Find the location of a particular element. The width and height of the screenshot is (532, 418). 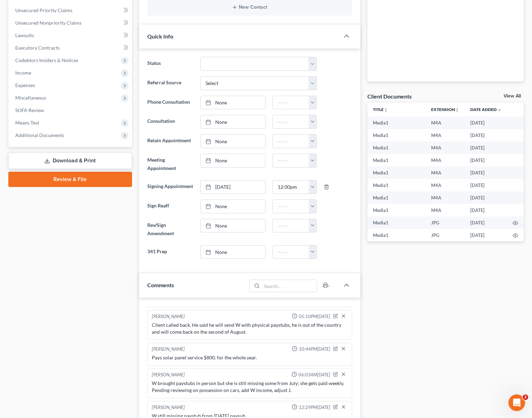

span: Codebtors Insiders & Notices is located at coordinates (47, 60).